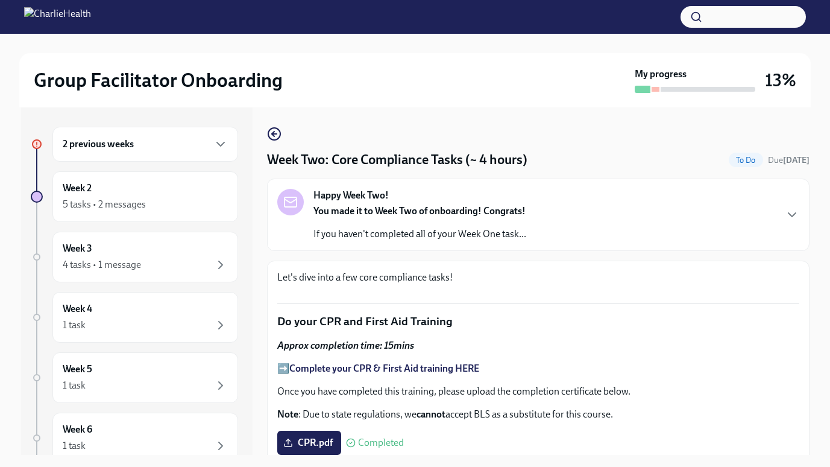 This screenshot has width=830, height=467. What do you see at coordinates (134, 378) in the screenshot?
I see `a: Week 51 task` at bounding box center [134, 378].